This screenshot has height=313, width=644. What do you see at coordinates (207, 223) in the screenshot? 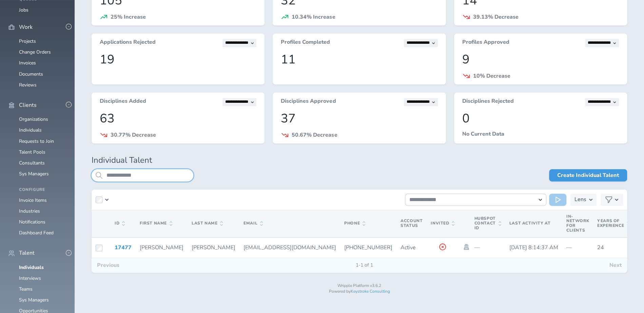
I see `span: Last Name` at bounding box center [207, 223].